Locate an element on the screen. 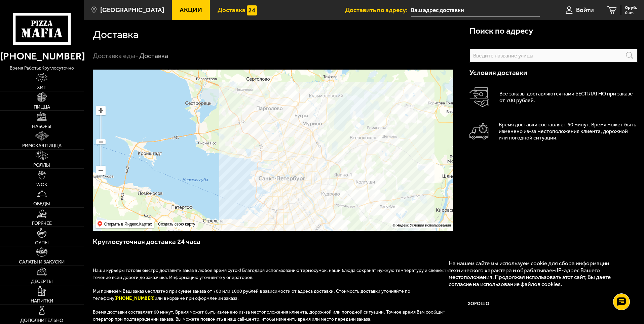 The width and height of the screenshot is (644, 324). a: Условия использования is located at coordinates (431, 225).